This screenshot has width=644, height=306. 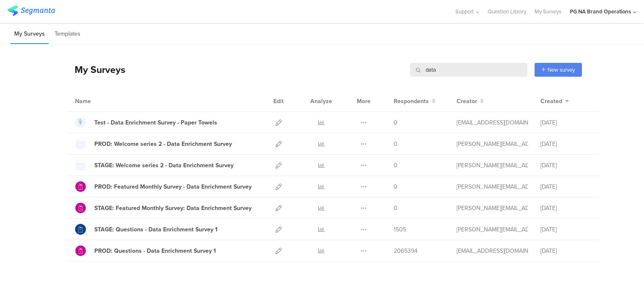 What do you see at coordinates (467, 101) in the screenshot?
I see `span: Creator` at bounding box center [467, 101].